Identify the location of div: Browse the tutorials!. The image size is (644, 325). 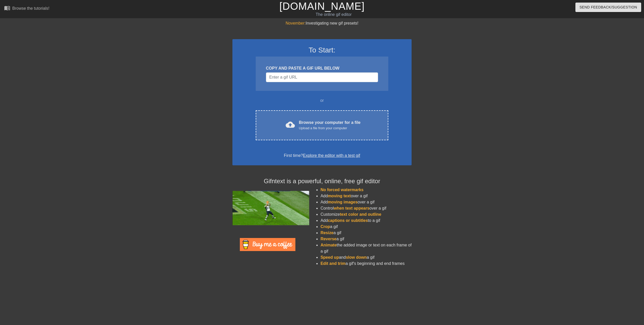
(31, 8).